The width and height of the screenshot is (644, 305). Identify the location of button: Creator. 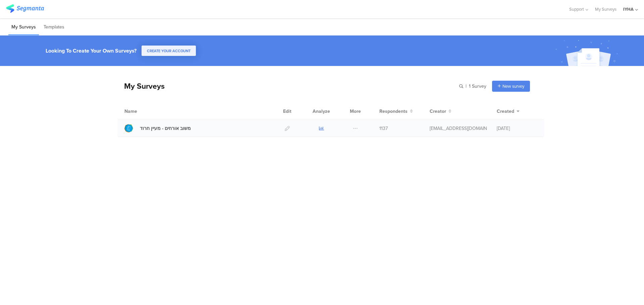
(440, 111).